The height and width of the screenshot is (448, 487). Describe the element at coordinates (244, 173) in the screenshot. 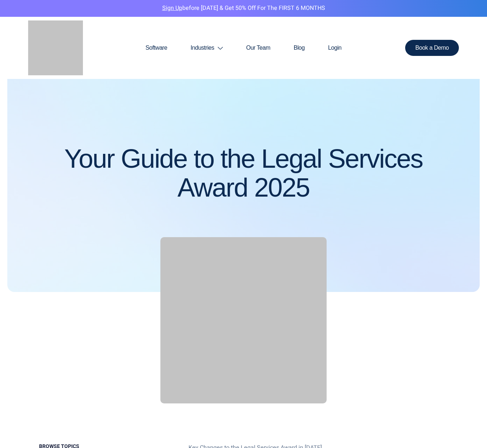

I see `h1: Your Guide to the Legal Services Award 2025` at that location.